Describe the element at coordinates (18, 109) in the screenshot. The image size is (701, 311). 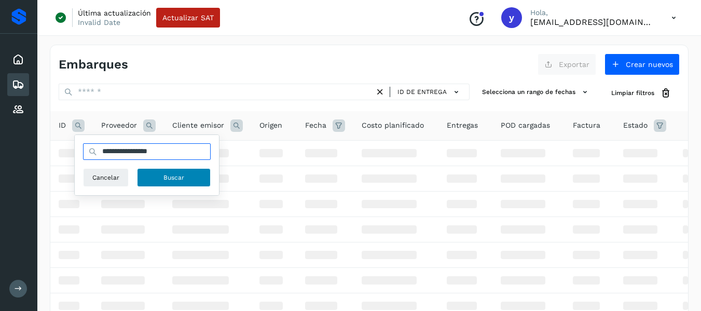
I see `div: Proveedores` at that location.